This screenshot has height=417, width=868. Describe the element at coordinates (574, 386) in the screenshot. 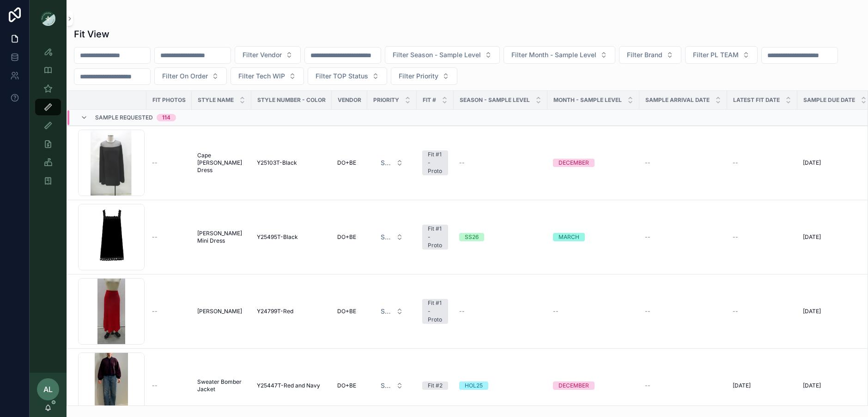

I see `div: DECEMBER` at that location.